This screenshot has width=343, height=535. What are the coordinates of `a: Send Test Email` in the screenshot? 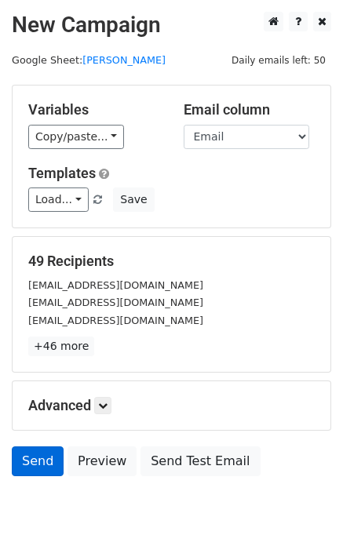 It's located at (200, 461).